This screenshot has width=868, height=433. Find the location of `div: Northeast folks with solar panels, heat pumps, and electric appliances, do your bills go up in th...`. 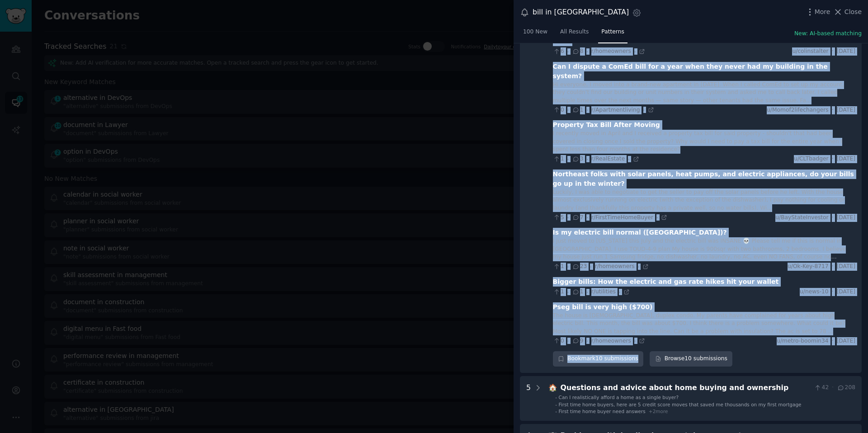

div: Northeast folks with solar panels, heat pumps, and electric appliances, do your bills go up in th... is located at coordinates (704, 179).